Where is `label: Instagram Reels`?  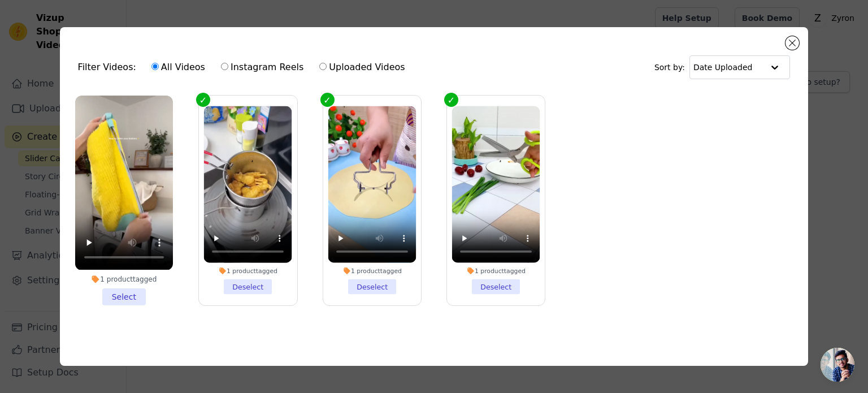 label: Instagram Reels is located at coordinates (263, 68).